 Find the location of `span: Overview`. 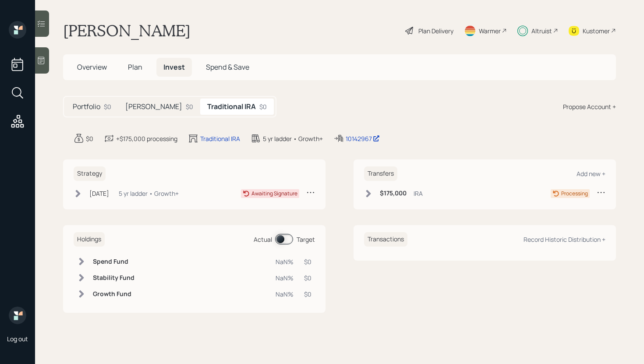

span: Overview is located at coordinates (92, 67).